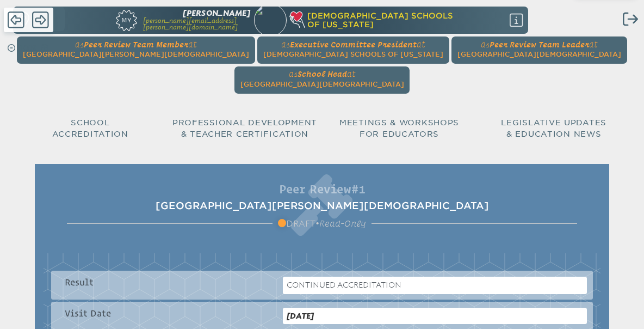 Image resolution: width=644 pixels, height=329 pixels. What do you see at coordinates (41, 20) in the screenshot?
I see `span: Forward` at bounding box center [41, 20].